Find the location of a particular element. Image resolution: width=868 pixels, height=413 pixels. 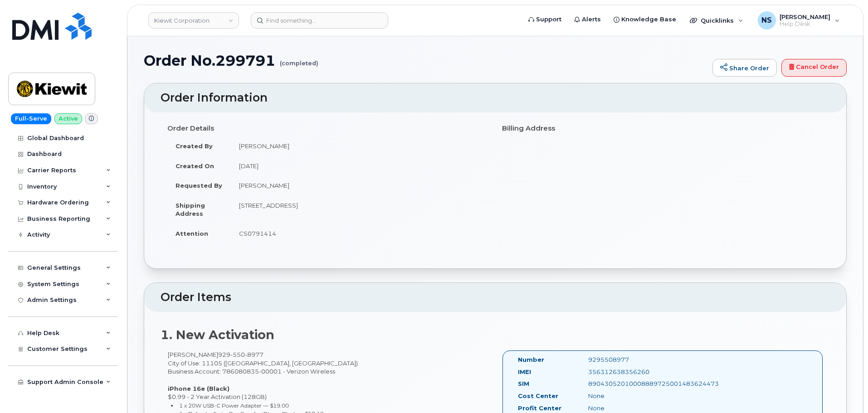

strong: Created By is located at coordinates (194, 146).